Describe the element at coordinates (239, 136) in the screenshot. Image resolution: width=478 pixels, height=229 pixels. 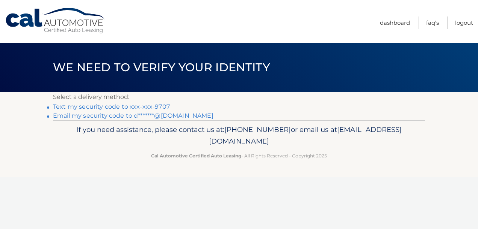
I see `p: If you need assistance, please contact us at: or email us at` at that location.